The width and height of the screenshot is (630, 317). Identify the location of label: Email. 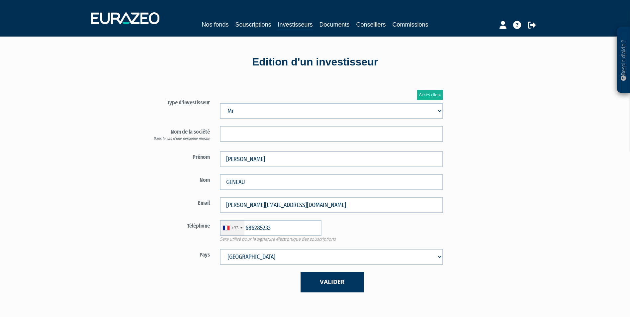
(176, 202).